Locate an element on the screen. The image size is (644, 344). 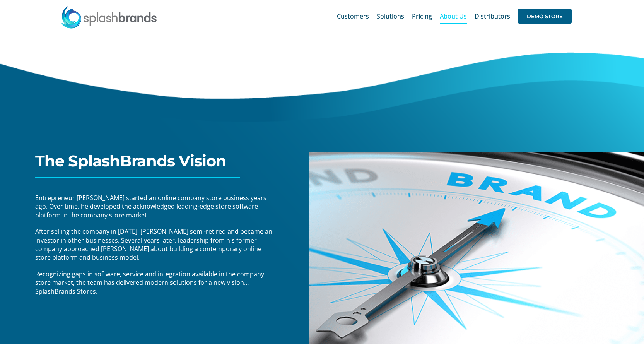
nav: Main Menu is located at coordinates (454, 16).